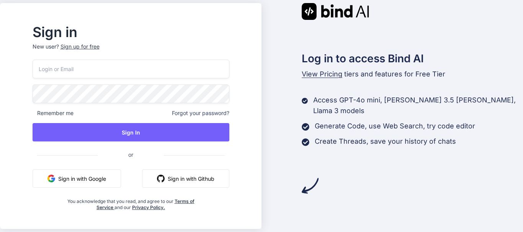  What do you see at coordinates (131, 132) in the screenshot?
I see `button: Sign In` at bounding box center [131, 132].